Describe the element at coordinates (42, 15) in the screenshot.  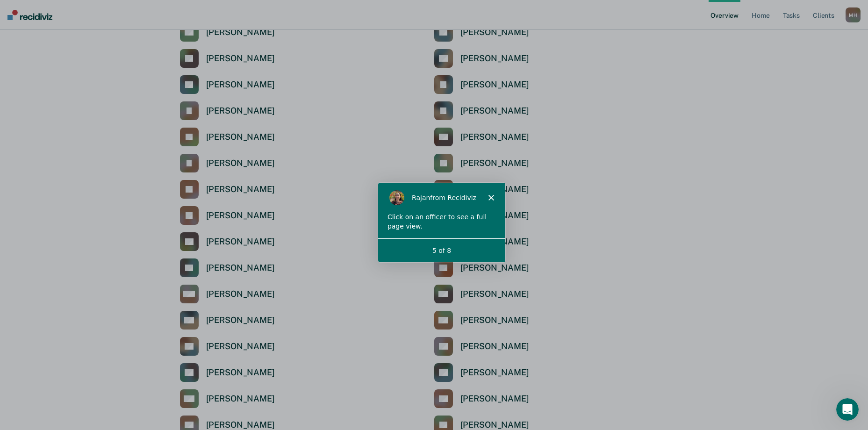
I see `span: Rajan` at that location.